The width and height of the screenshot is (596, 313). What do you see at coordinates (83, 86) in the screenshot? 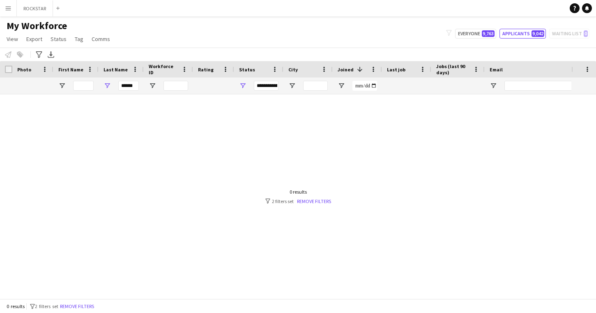
I see `input: First Name Filter Input` at bounding box center [83, 86].